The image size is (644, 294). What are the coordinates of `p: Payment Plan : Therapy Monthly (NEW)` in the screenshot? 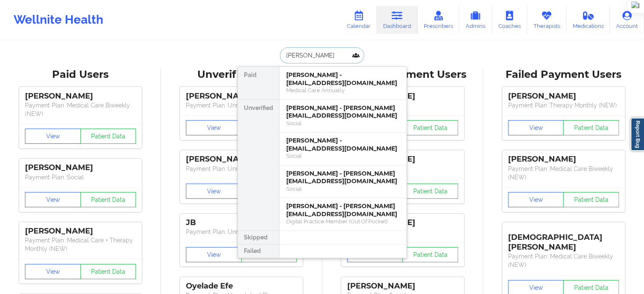 It's located at (563, 105).